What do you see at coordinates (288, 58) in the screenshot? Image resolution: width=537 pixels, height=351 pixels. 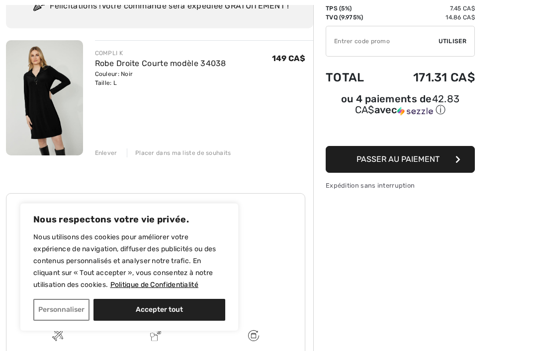 I see `span: 149 CA$` at bounding box center [288, 58].